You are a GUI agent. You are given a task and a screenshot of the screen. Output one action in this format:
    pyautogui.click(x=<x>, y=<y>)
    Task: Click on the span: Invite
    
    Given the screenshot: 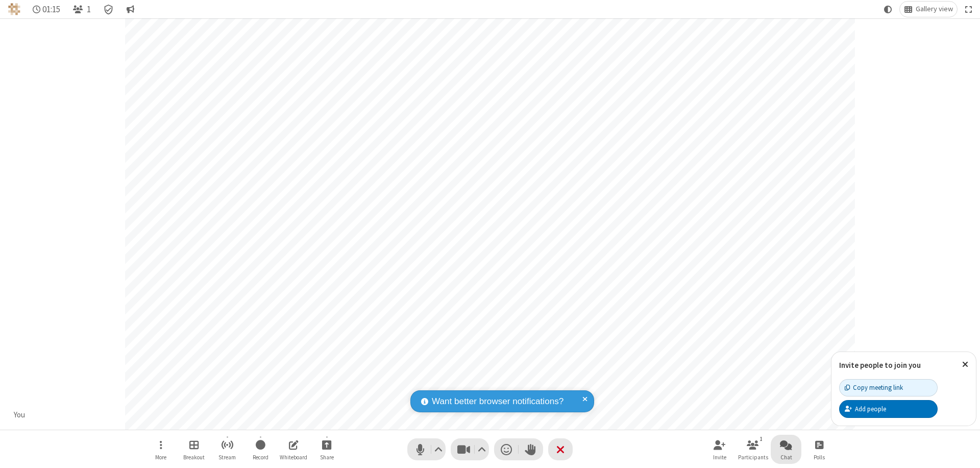 What is the action you would take?
    pyautogui.click(x=720, y=457)
    